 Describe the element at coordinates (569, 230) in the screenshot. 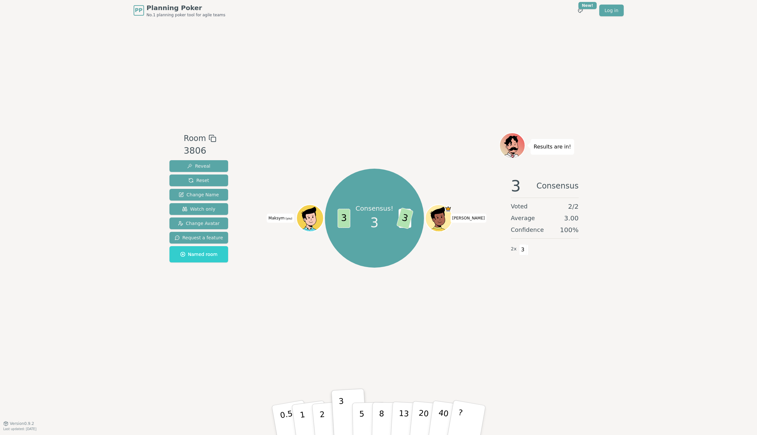

I see `span: 100 %` at that location.